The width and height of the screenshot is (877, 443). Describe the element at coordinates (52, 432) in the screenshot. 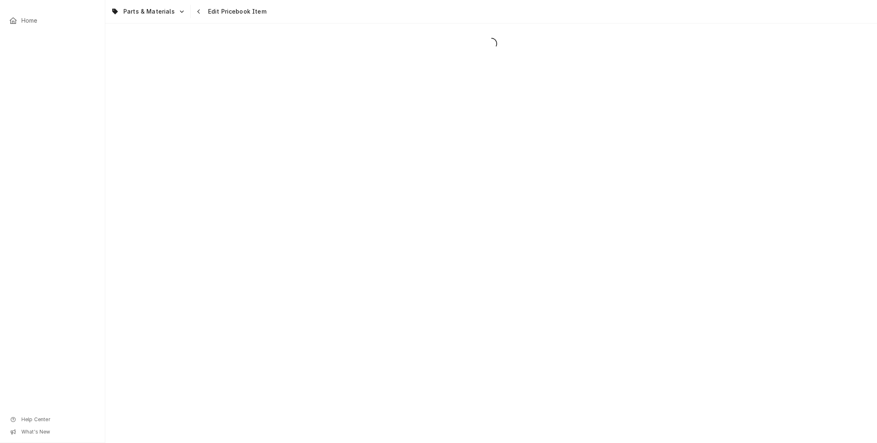

I see `a: Go to What's New` at that location.